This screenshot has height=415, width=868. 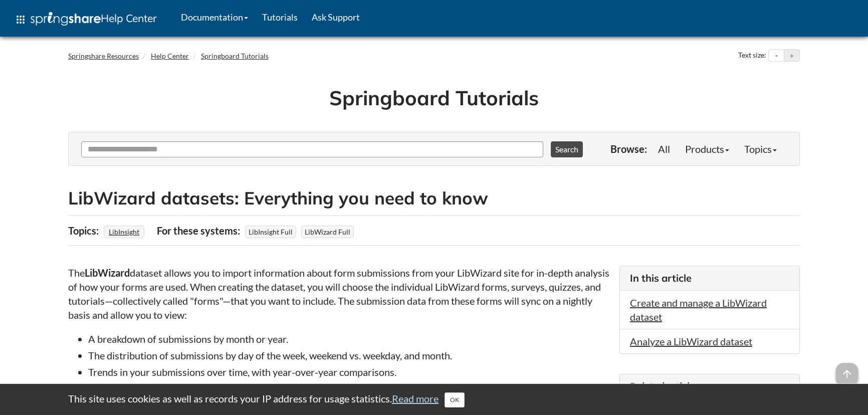 I want to click on h2: LibWizard datasets: Everything you need to know, so click(x=434, y=198).